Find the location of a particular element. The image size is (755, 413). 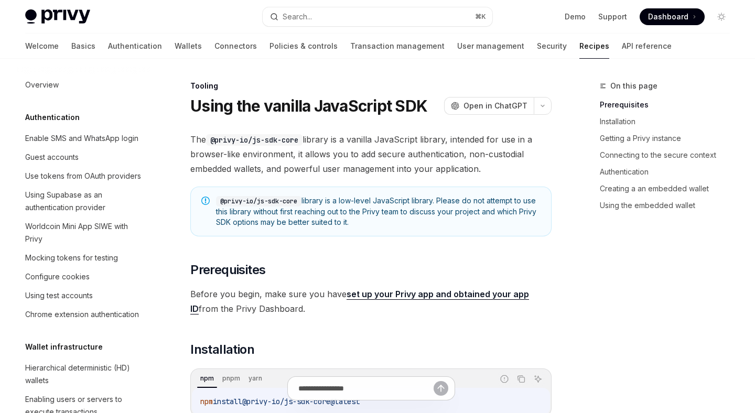

a: Use tokens from OAuth providers is located at coordinates (84, 176).